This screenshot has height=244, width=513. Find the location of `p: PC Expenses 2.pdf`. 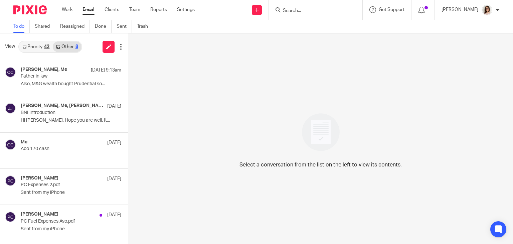

p: PC Expenses 2.pdf is located at coordinates (61, 185).